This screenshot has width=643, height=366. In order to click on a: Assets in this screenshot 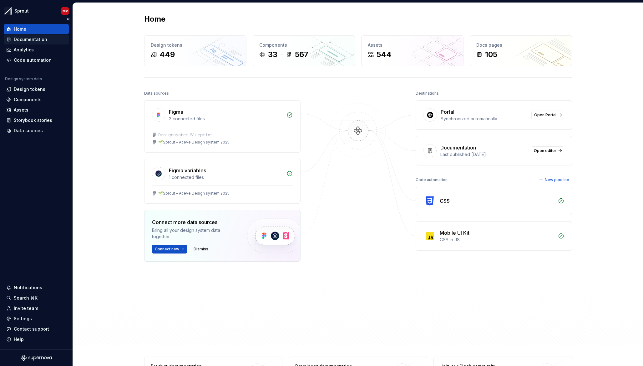, I will do `click(36, 110)`.